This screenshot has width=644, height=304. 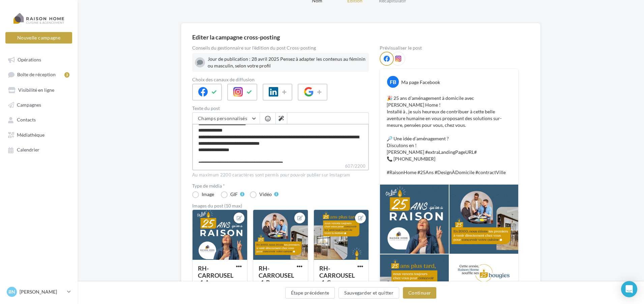 What do you see at coordinates (280, 48) in the screenshot?
I see `div: Conseils du gestionnaire sur l'édition du post Cross-posting` at bounding box center [280, 48].